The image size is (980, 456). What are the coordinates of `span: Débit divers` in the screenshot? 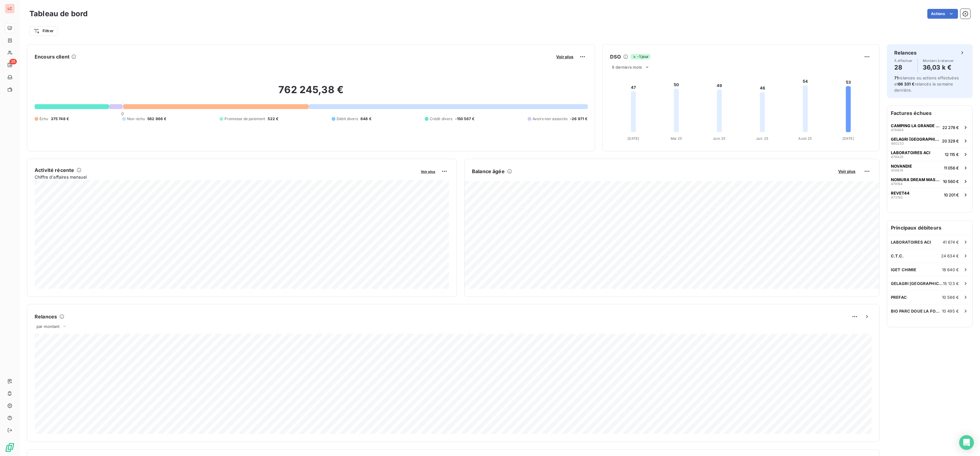 It's located at (347, 119).